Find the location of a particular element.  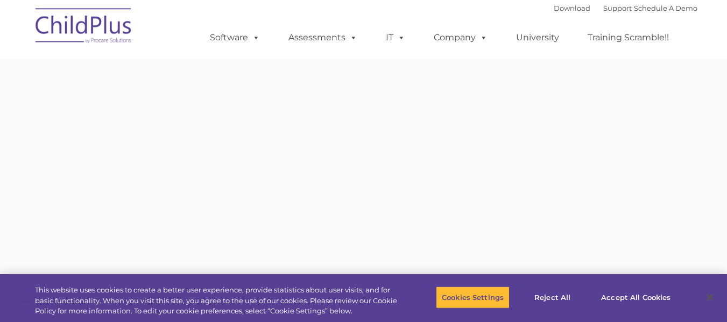

a: Download is located at coordinates (572, 8).